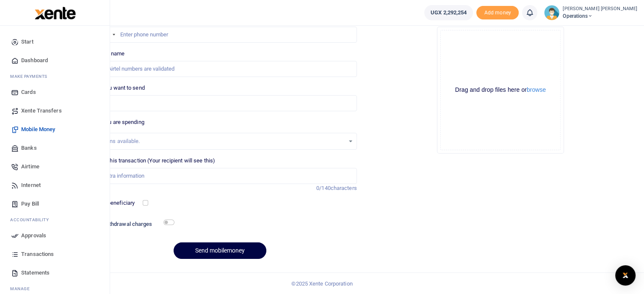 The height and width of the screenshot is (294, 644). I want to click on span: Operations, so click(599, 16).